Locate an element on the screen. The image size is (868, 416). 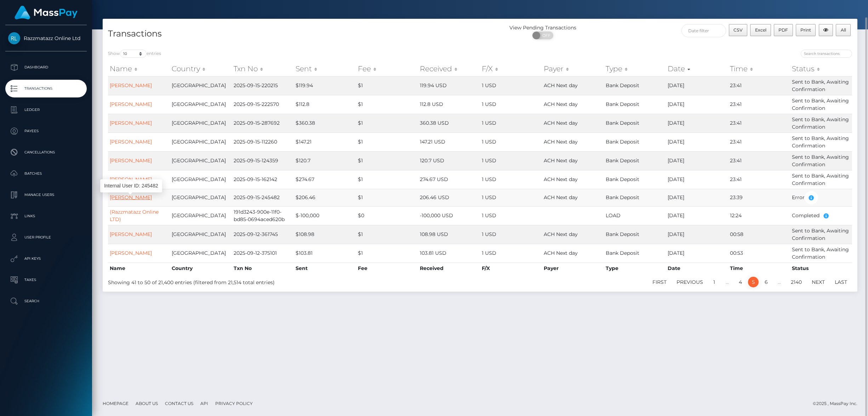
a: Next is located at coordinates (818, 282).